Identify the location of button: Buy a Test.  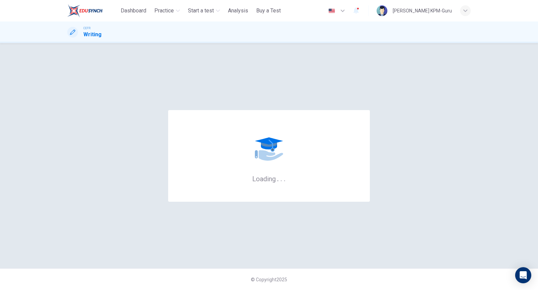
(268, 11).